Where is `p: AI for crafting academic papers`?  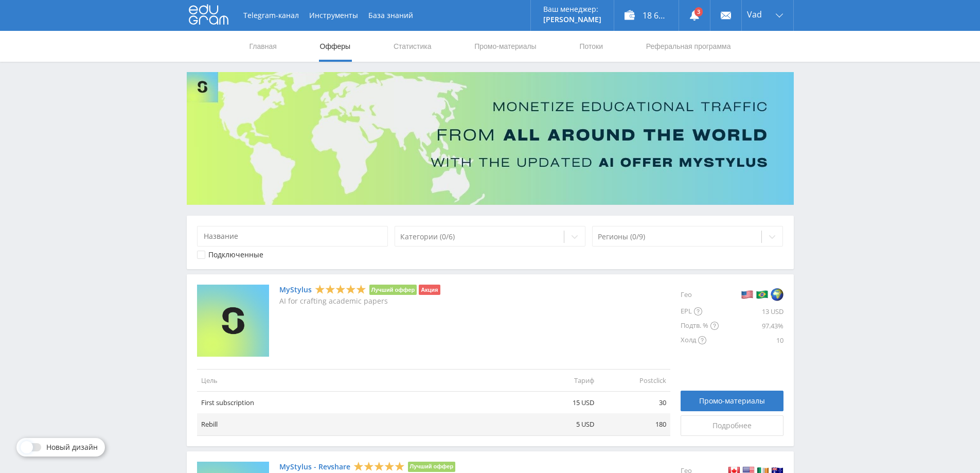
p: AI for crafting academic papers is located at coordinates (360, 301).